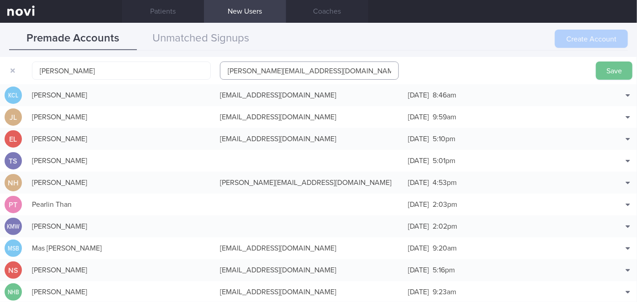 This screenshot has height=302, width=637. What do you see at coordinates (121, 71) in the screenshot?
I see `input: John Doe` at bounding box center [121, 71].